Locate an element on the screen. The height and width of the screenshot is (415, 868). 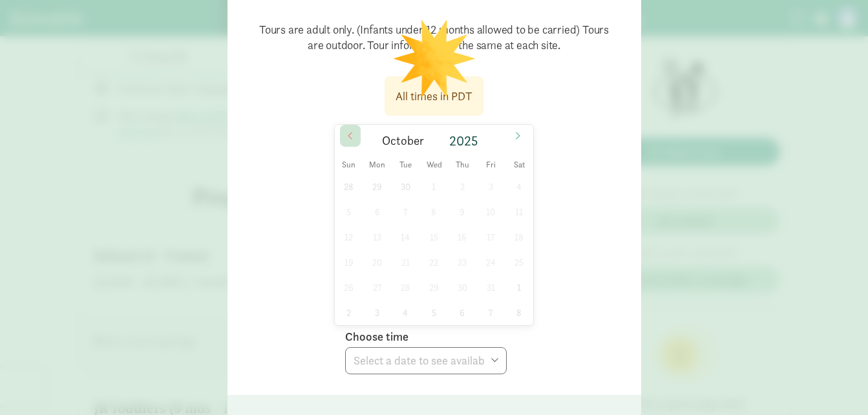
span: Tue is located at coordinates (406, 164).